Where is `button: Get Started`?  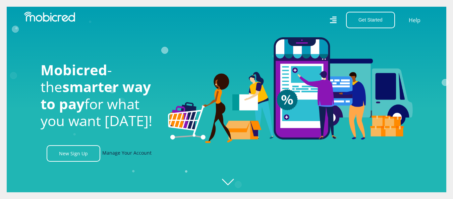 button: Get Started is located at coordinates (371, 20).